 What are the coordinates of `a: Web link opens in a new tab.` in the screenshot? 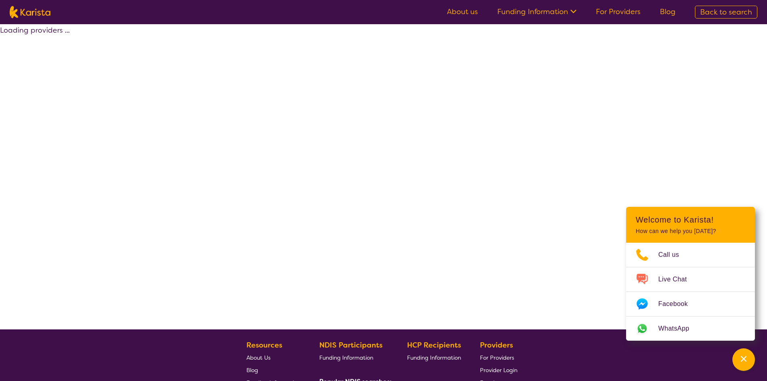 It's located at (691, 328).